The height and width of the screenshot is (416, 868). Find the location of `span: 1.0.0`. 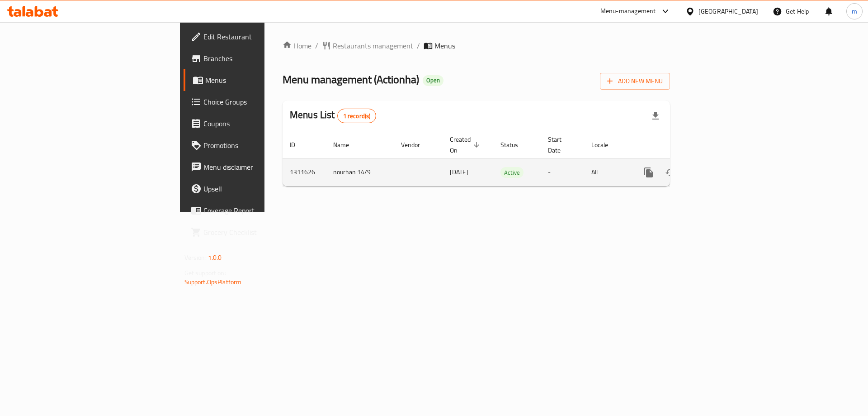

span: 1.0.0 is located at coordinates (215, 258).